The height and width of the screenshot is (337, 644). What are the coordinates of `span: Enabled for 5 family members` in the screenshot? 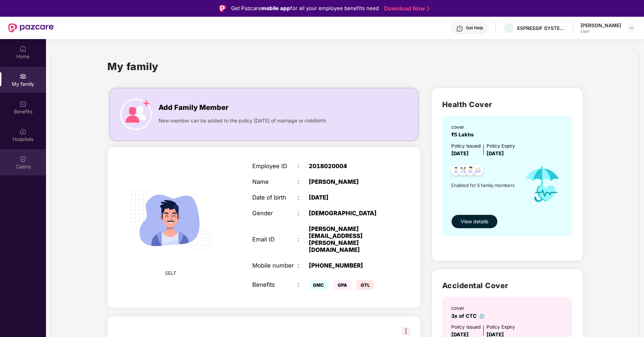 It's located at (484, 186).